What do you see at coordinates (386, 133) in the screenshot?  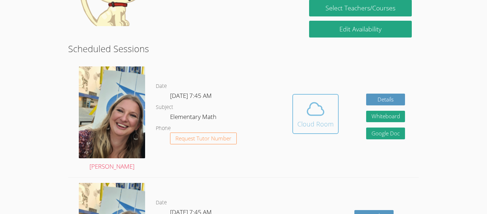 I see `a: Google Doc` at bounding box center [386, 133].